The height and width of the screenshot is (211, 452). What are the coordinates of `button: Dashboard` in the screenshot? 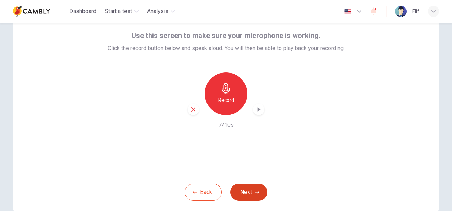 It's located at (83, 11).